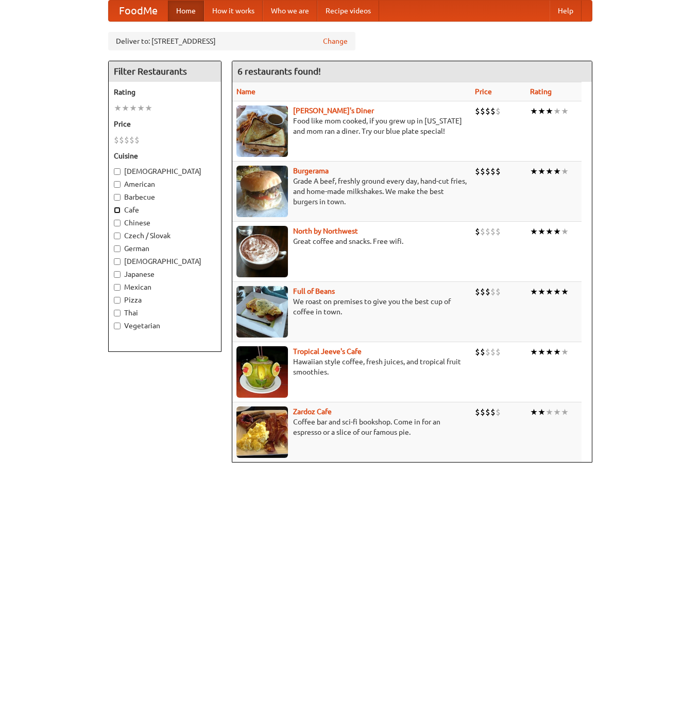 This screenshot has width=700, height=728. Describe the element at coordinates (165, 71) in the screenshot. I see `h4: Filter Restaurants` at that location.